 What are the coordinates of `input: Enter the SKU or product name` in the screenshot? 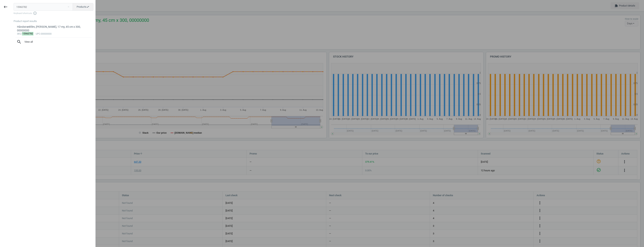 It's located at (43, 7).